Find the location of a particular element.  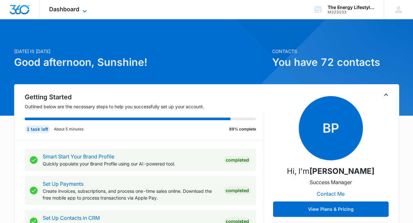

button: Contact Me is located at coordinates (331, 194).